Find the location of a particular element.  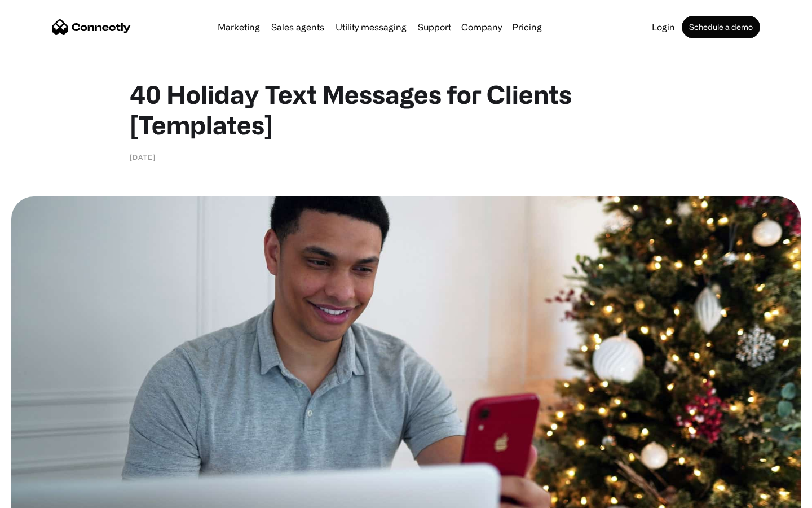

a: Utility messaging is located at coordinates (371, 27).